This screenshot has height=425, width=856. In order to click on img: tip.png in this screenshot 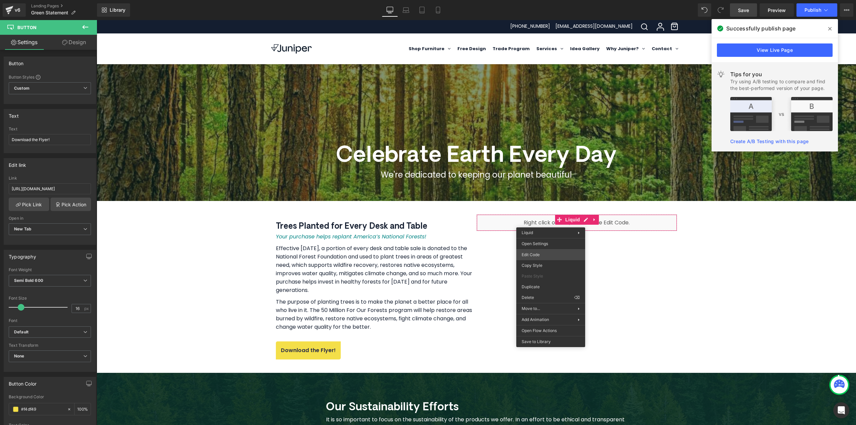, I will do `click(782, 114)`.